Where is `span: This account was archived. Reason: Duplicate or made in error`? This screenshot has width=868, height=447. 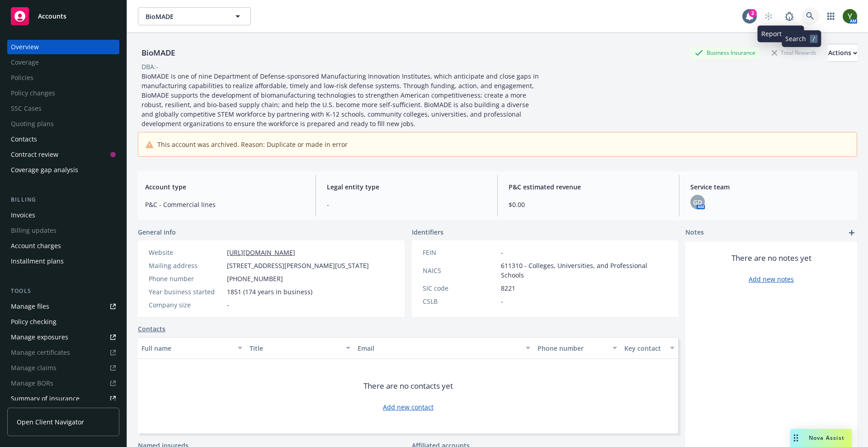 span: This account was archived. Reason: Duplicate or made in error is located at coordinates (252, 144).